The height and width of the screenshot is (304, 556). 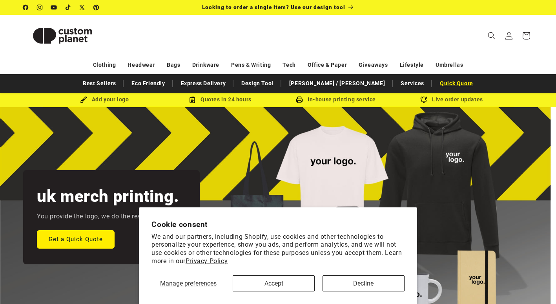 What do you see at coordinates (257, 83) in the screenshot?
I see `a: Design Tool` at bounding box center [257, 83].